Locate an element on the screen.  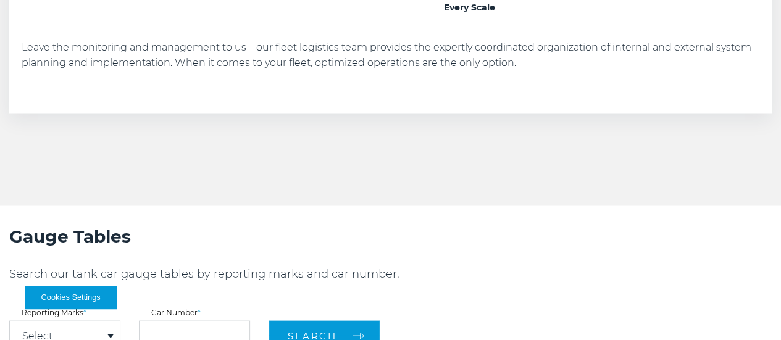
h2: Gauge Tables is located at coordinates (291, 236).